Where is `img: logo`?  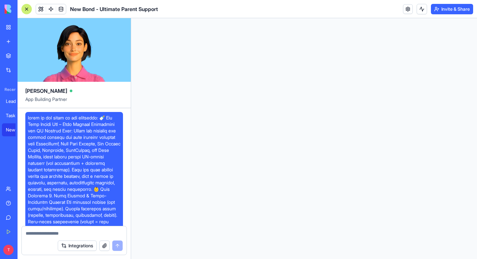
img: logo is located at coordinates (25, 9).